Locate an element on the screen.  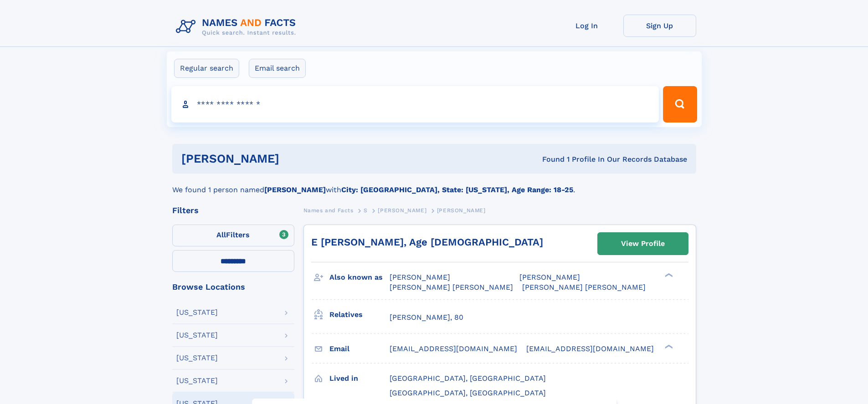
h3: Lived in is located at coordinates (360, 379).